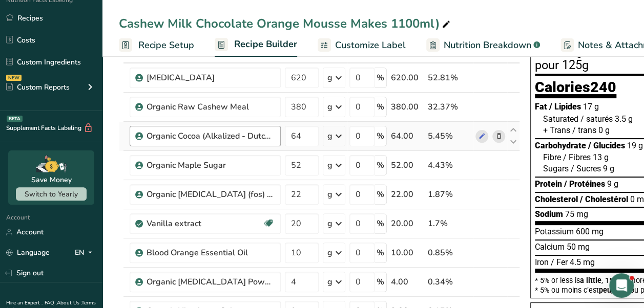  What do you see at coordinates (561, 119) in the screenshot?
I see `span: Saturated` at bounding box center [561, 119].